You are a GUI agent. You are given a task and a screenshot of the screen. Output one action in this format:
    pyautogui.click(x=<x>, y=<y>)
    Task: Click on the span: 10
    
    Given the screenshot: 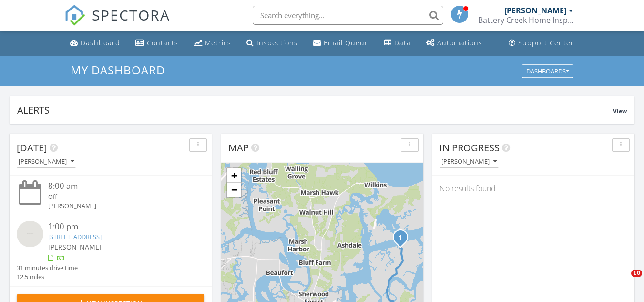 What is the action you would take?
    pyautogui.click(x=637, y=273)
    